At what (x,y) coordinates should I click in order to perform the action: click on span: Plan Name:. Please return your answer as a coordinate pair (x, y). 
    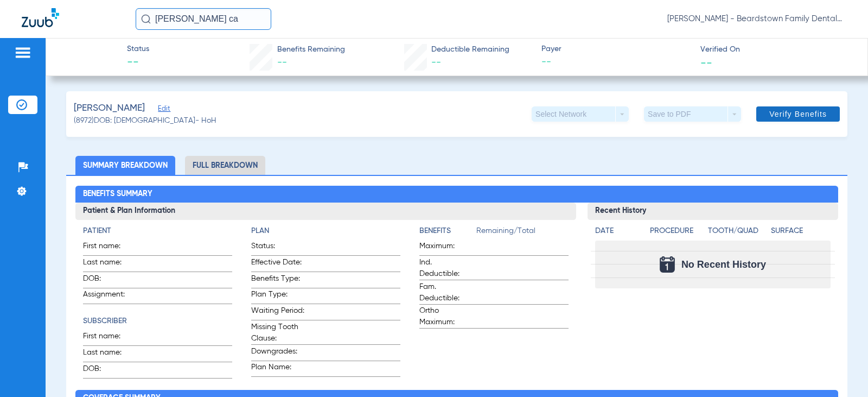
    Looking at the image, I should click on (278, 369).